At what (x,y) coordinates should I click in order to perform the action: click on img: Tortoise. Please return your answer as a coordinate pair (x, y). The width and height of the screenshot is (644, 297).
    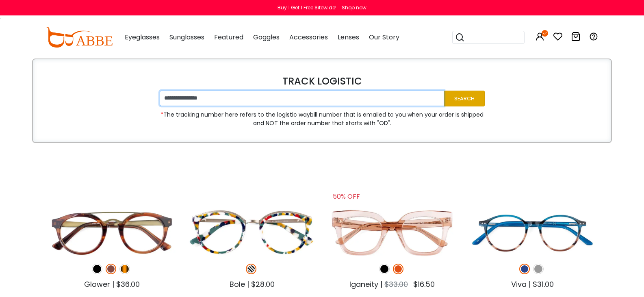
    Looking at the image, I should click on (124, 269).